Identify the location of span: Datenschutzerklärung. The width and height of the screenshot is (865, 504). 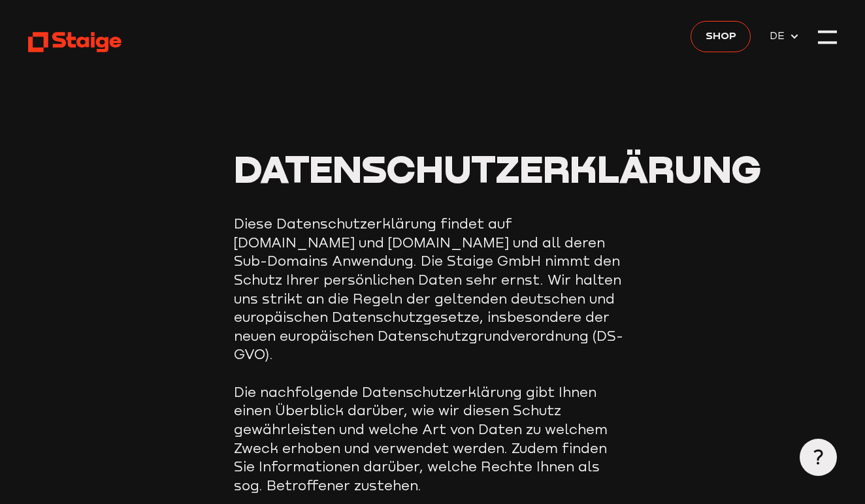
(497, 168).